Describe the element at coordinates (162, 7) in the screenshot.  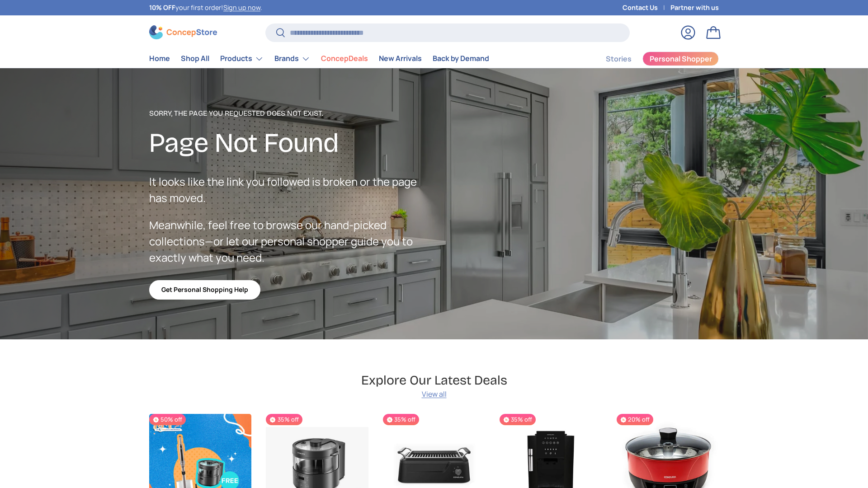
I see `strong: 10% OFF` at that location.